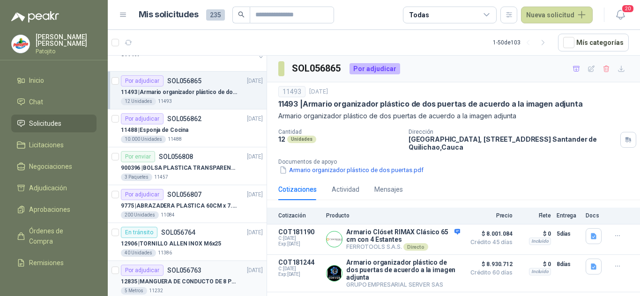 Image resolution: width=640 pixels, height=296 pixels. I want to click on a: Remisiones, so click(54, 263).